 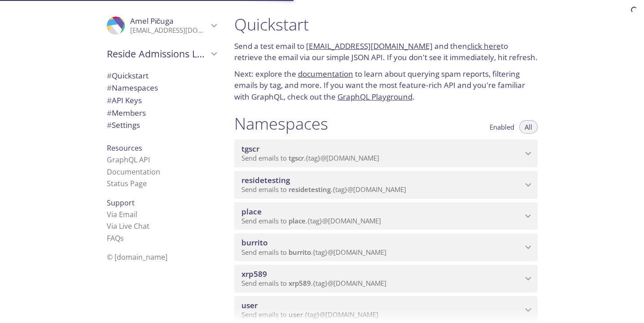 What do you see at coordinates (128, 159) in the screenshot?
I see `a: GraphQL API` at bounding box center [128, 159].